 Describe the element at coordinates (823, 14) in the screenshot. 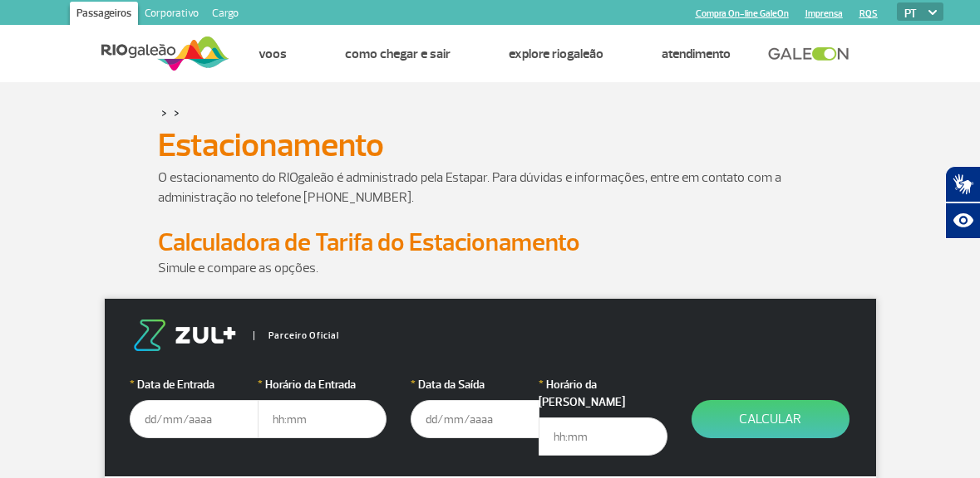

I see `a: Imprensa` at that location.